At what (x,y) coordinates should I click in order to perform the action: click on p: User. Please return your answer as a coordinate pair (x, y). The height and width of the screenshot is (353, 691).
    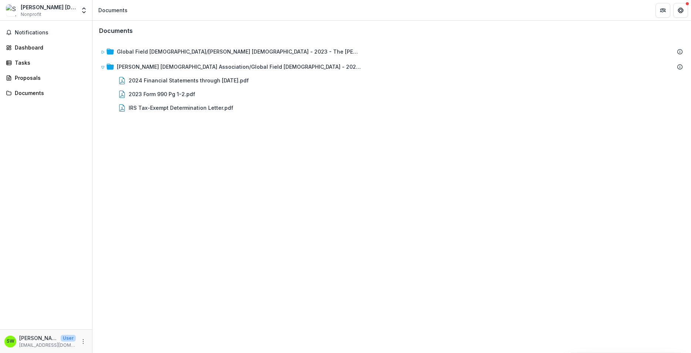
    Looking at the image, I should click on (68, 338).